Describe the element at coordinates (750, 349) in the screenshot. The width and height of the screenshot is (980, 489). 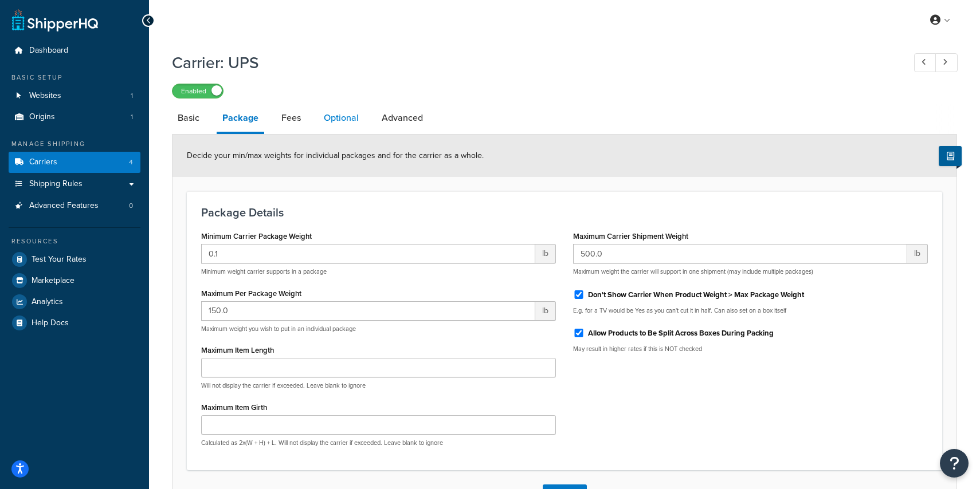
I see `p: May result in higher rates if this is NOT checked` at that location.